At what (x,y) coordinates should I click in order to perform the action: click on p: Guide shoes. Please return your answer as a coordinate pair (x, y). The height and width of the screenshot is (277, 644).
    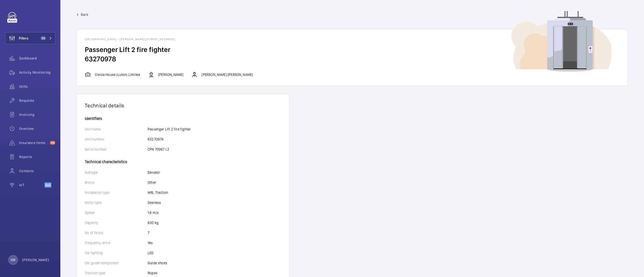
    Looking at the image, I should click on (158, 263).